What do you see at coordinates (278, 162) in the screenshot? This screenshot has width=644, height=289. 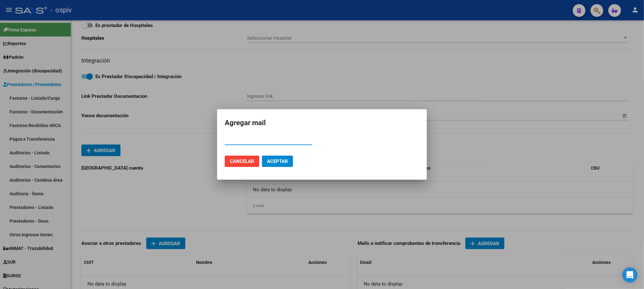 I see `span: Aceptar` at bounding box center [278, 162].